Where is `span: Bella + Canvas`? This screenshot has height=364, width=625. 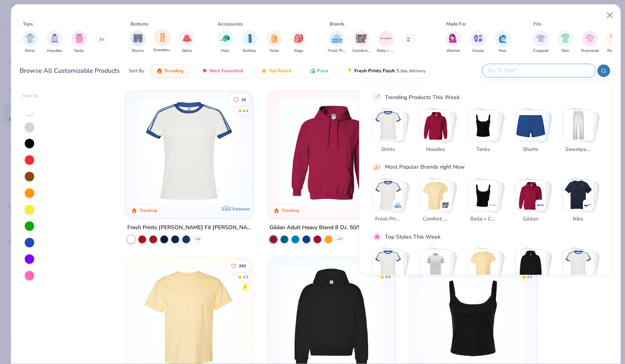
span: Bella + Canvas is located at coordinates (386, 51).